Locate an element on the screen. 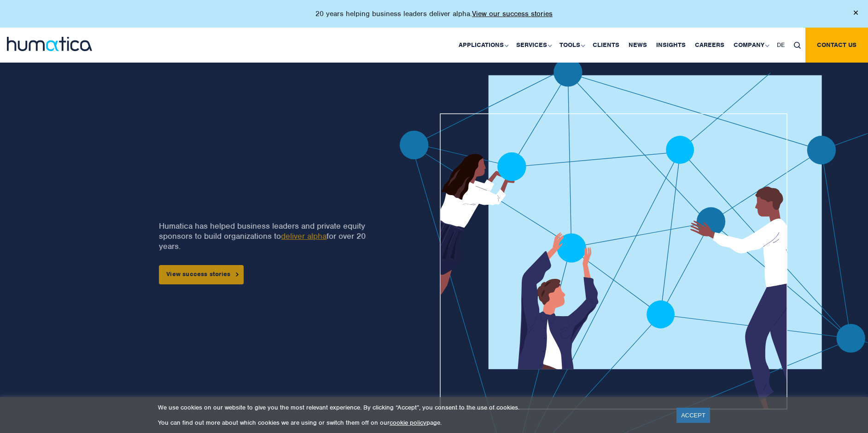 This screenshot has width=868, height=433. a: deliver alpha is located at coordinates (303, 236).